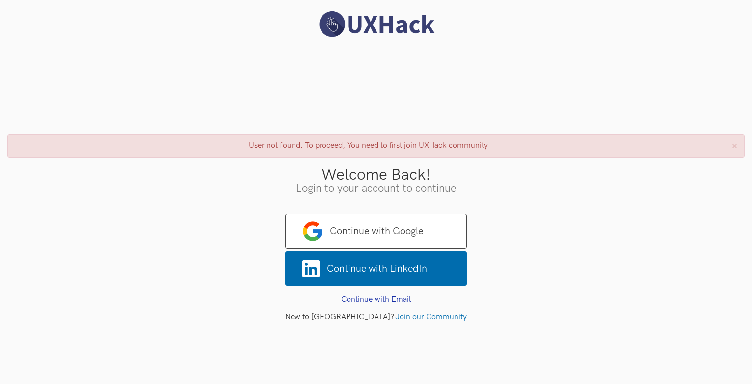 This screenshot has height=384, width=752. Describe the element at coordinates (376, 299) in the screenshot. I see `a: Continue with Email` at that location.